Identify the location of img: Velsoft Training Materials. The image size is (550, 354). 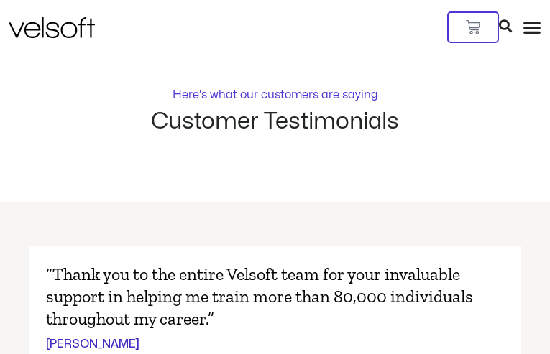
(52, 27).